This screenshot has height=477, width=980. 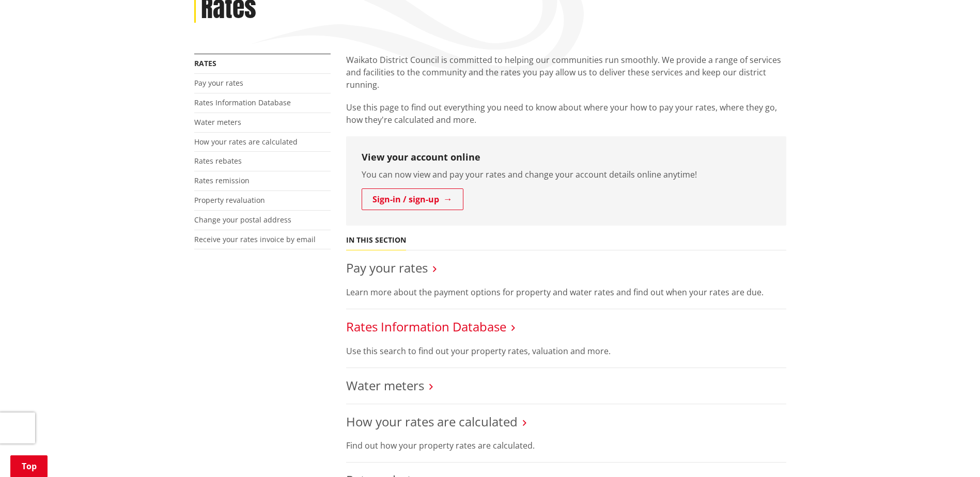 What do you see at coordinates (205, 63) in the screenshot?
I see `a: Rates` at bounding box center [205, 63].